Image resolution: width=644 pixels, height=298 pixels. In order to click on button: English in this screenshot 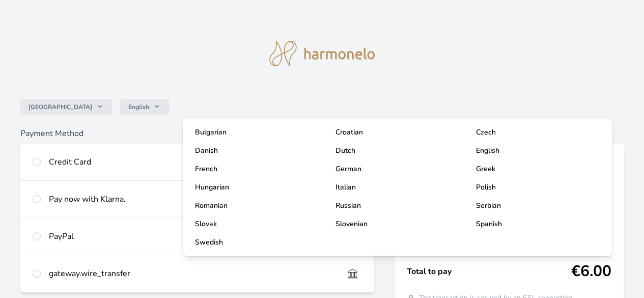, I will do `click(145, 107)`.